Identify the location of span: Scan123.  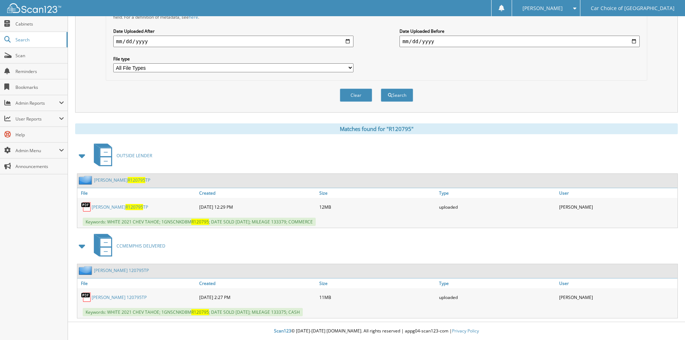
(283, 331).